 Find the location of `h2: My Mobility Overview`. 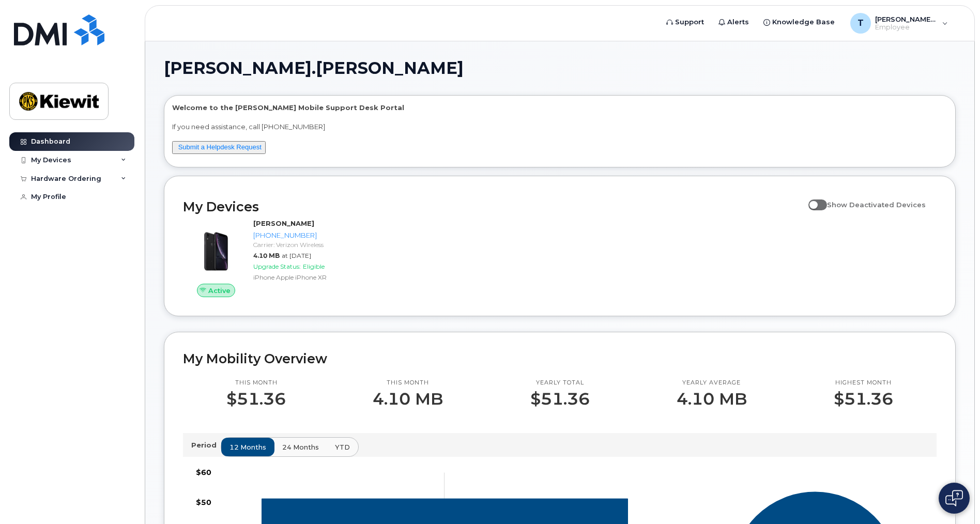

h2: My Mobility Overview is located at coordinates (560, 359).